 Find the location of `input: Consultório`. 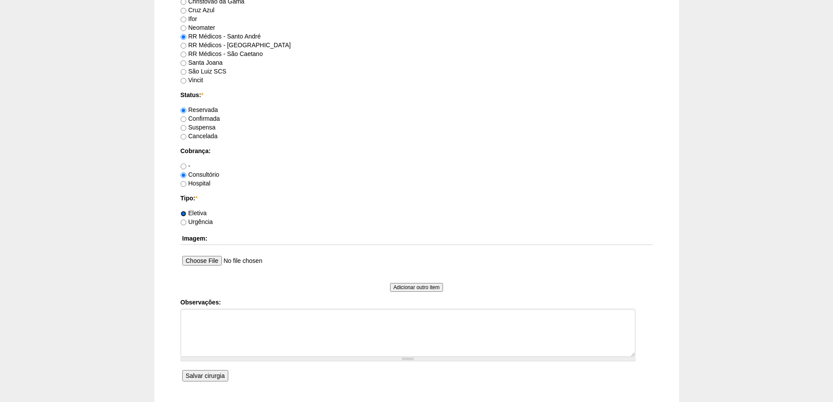

input: Consultório is located at coordinates (183, 175).